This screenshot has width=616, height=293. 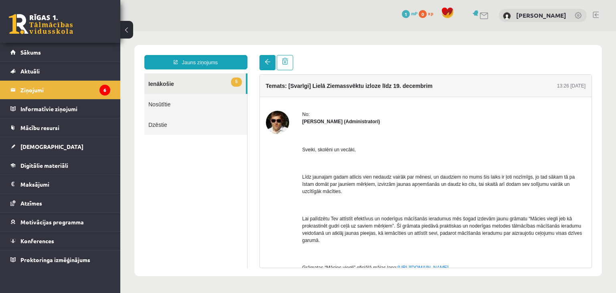 I want to click on span: Sveiki, skolēni un vecāki,, so click(x=209, y=119).